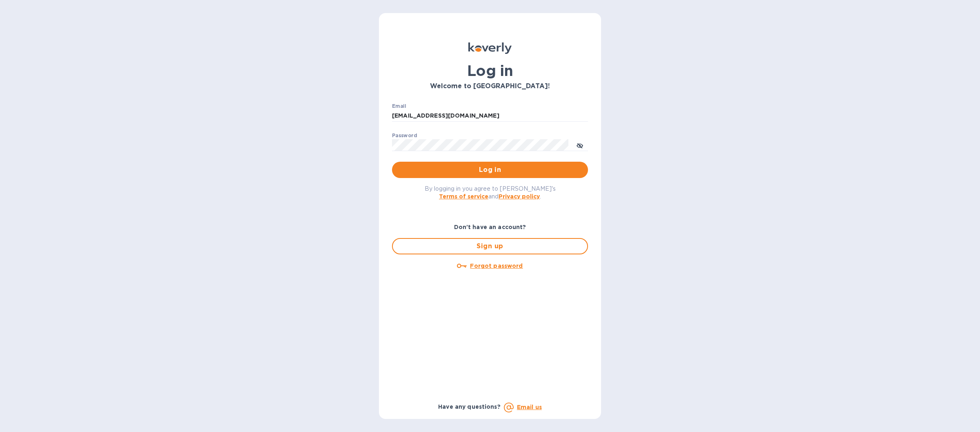  Describe the element at coordinates (519, 196) in the screenshot. I see `a: Privacy policy` at that location.